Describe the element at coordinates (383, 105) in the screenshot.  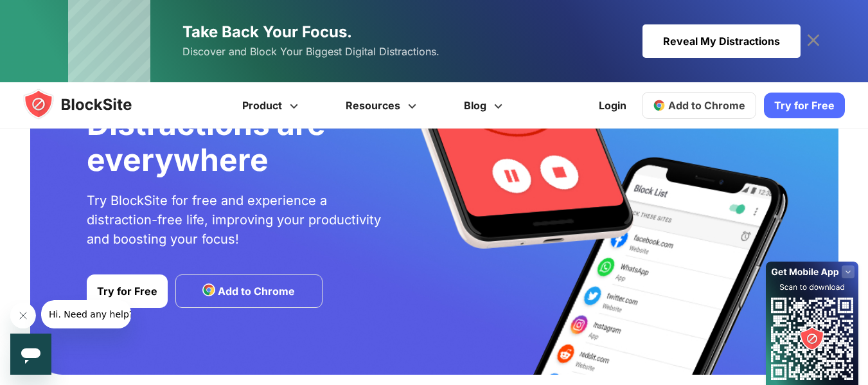
I see `a: Resources` at that location.